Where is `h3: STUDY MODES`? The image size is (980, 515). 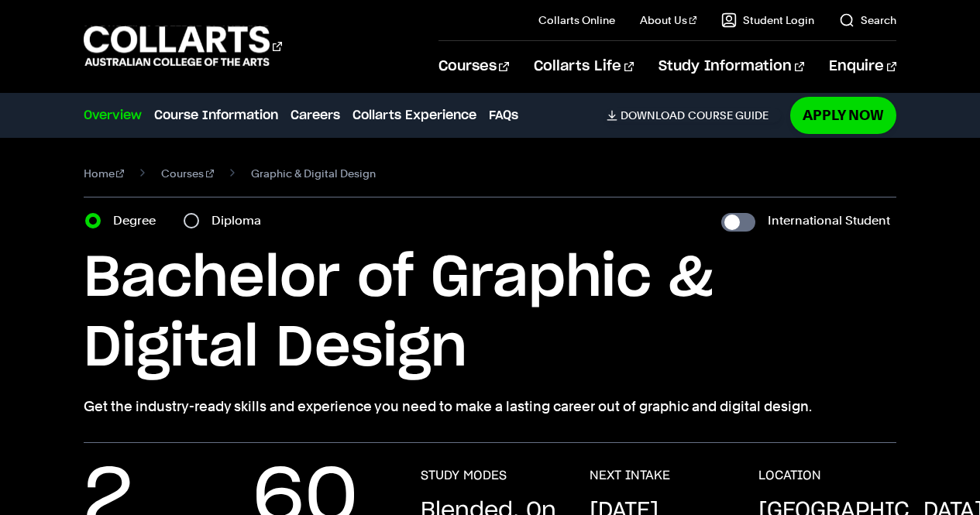
h3: STUDY MODES is located at coordinates (463, 475).